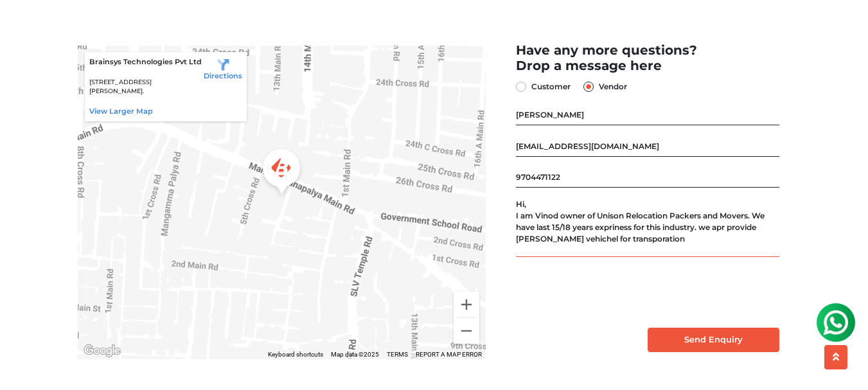 The image size is (868, 390). What do you see at coordinates (223, 68) in the screenshot?
I see `a: Directions` at bounding box center [223, 68].